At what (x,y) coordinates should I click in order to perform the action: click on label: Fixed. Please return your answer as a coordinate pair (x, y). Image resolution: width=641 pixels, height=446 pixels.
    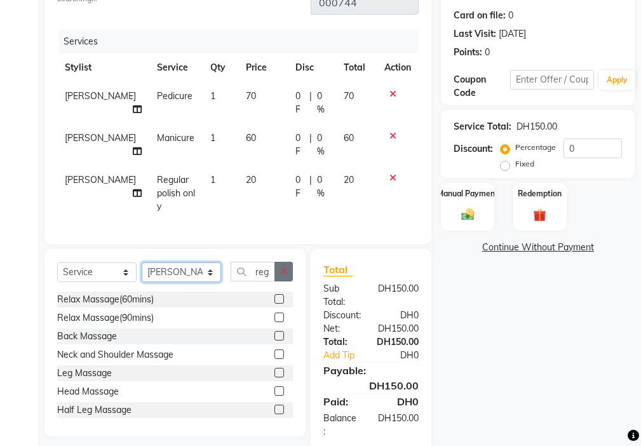
    Looking at the image, I should click on (525, 164).